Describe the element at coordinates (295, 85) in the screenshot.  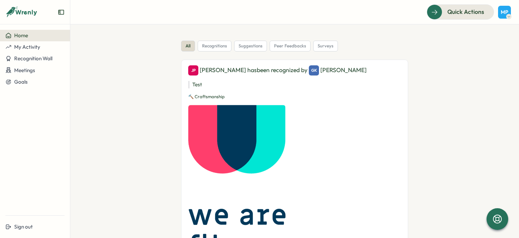
I see `p: Test` at that location.